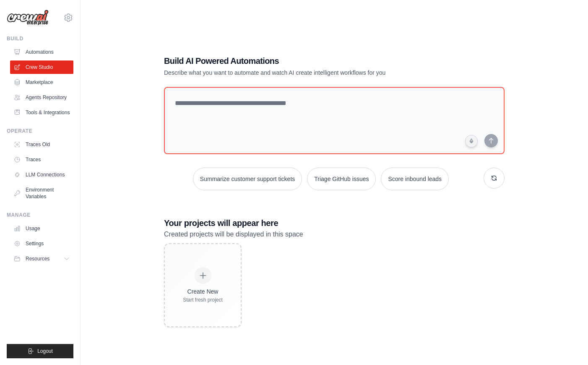 This screenshot has width=588, height=365. Describe the element at coordinates (42, 52) in the screenshot. I see `a: Automations` at that location.